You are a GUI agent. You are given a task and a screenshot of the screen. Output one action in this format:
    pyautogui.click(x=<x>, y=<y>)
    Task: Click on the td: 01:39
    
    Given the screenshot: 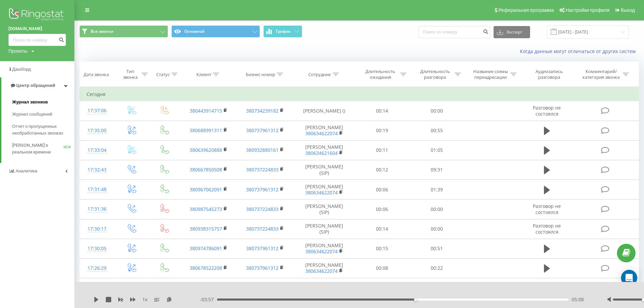 What is the action you would take?
    pyautogui.click(x=436, y=190)
    